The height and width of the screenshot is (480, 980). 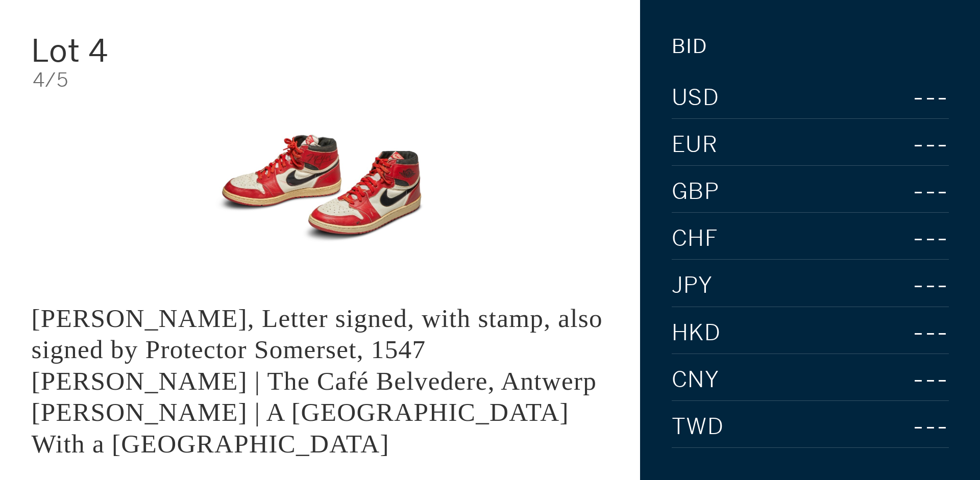 I want to click on span: GBP, so click(x=696, y=192).